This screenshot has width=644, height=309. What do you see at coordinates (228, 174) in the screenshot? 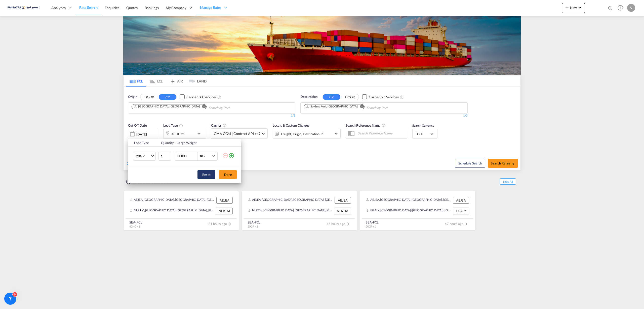
I see `button: Done` at bounding box center [228, 174].